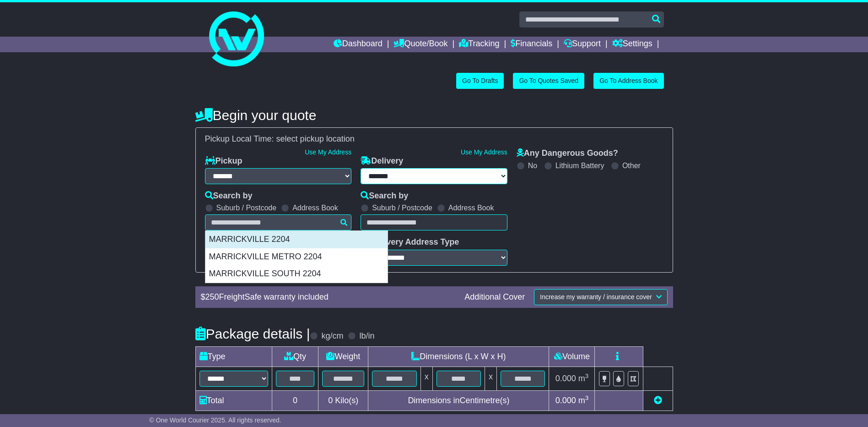 This screenshot has width=868, height=427. Describe the element at coordinates (330, 400) in the screenshot. I see `span: 0` at that location.